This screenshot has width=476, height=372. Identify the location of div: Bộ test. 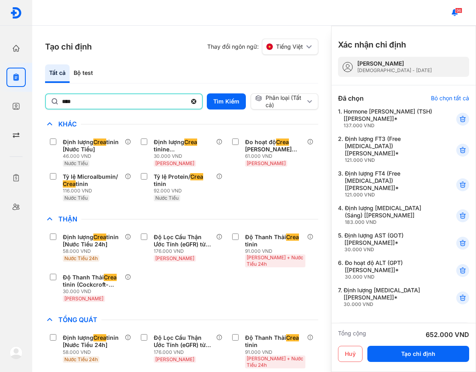
(83, 74).